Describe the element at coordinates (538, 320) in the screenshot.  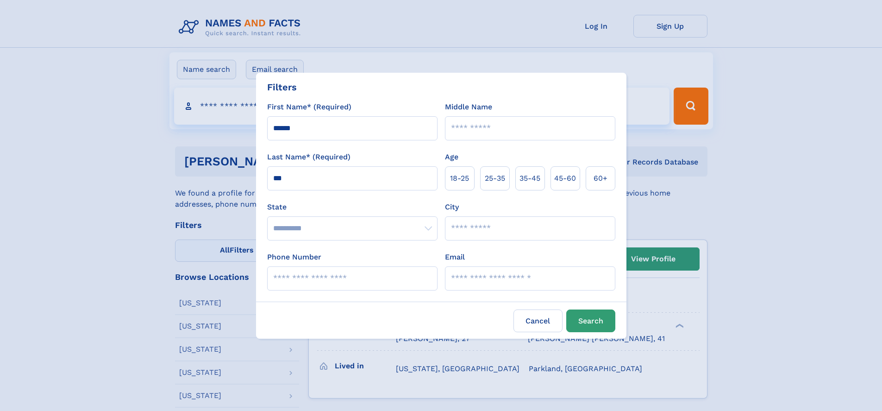
I see `label: Cancel` at that location.